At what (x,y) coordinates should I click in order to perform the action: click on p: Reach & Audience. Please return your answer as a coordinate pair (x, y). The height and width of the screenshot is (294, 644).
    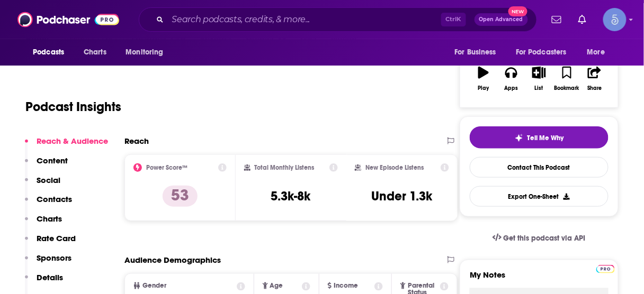
    Looking at the image, I should click on (72, 141).